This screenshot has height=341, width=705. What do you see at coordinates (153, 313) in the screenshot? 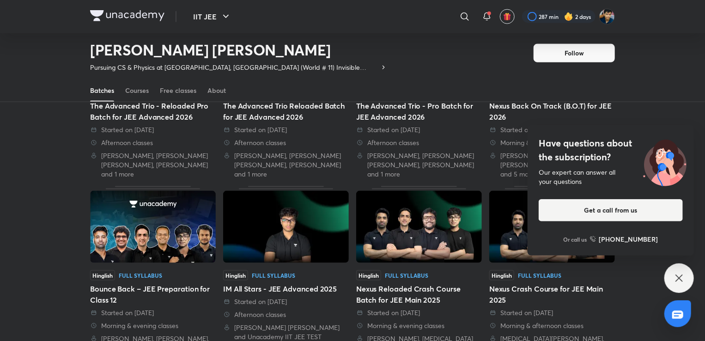
I see `div: Started on 5 Jun 2025` at bounding box center [153, 313].